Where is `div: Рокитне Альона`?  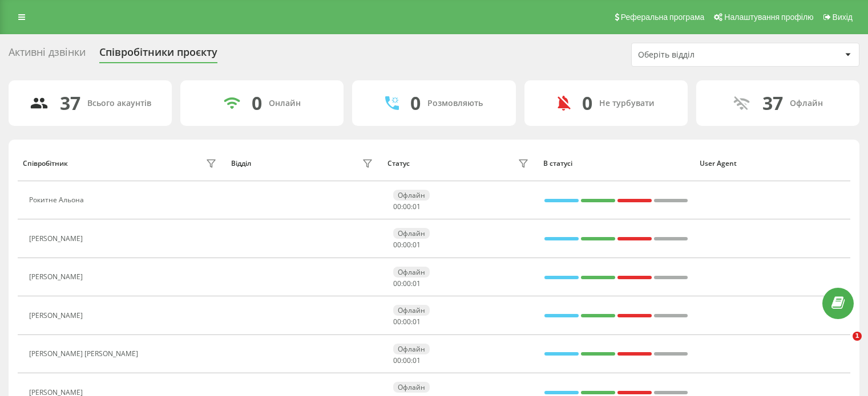
div: Рокитне Альона is located at coordinates (58, 200).